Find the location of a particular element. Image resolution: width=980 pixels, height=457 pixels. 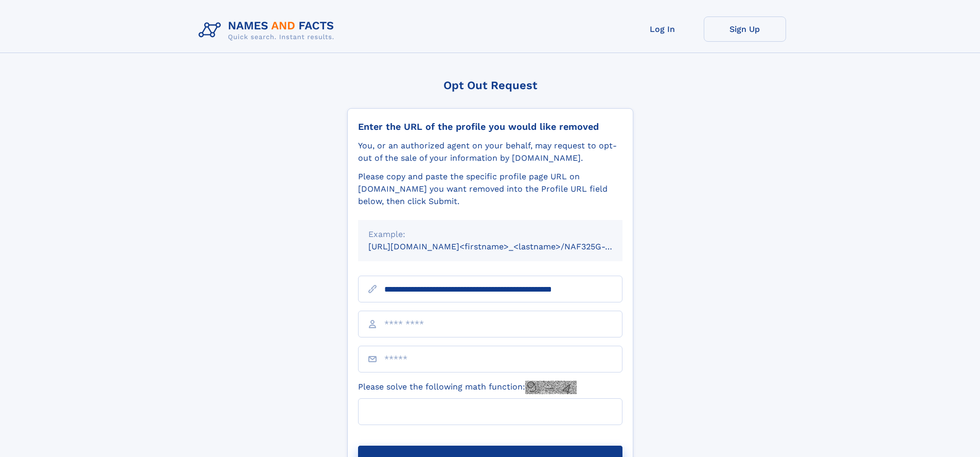

img: Logo Names and Facts is located at coordinates (269, 31).